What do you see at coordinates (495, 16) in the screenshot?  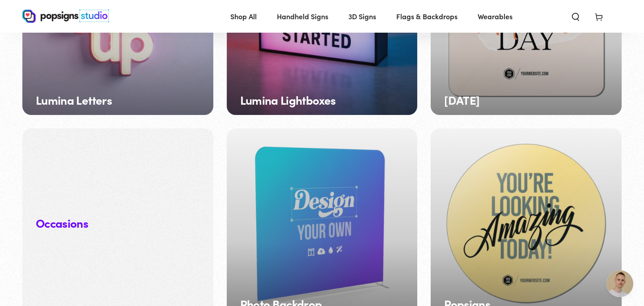 I see `span: Wearables` at bounding box center [495, 16].